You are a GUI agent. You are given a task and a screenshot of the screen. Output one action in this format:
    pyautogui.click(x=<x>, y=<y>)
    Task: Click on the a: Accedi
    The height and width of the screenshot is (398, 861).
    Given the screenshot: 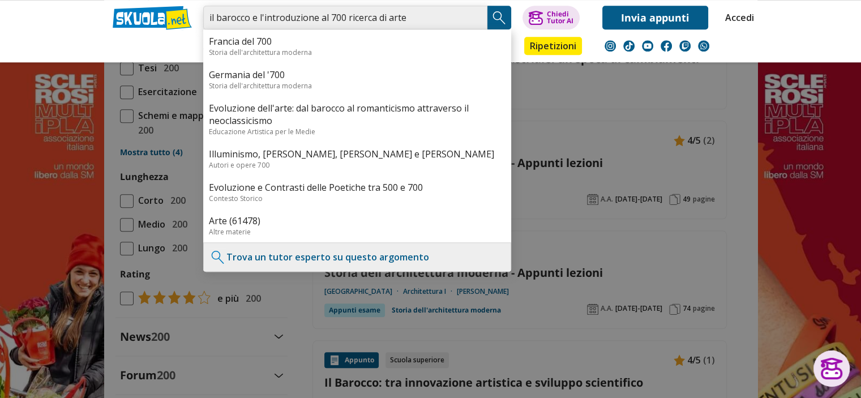 What is the action you would take?
    pyautogui.click(x=737, y=18)
    